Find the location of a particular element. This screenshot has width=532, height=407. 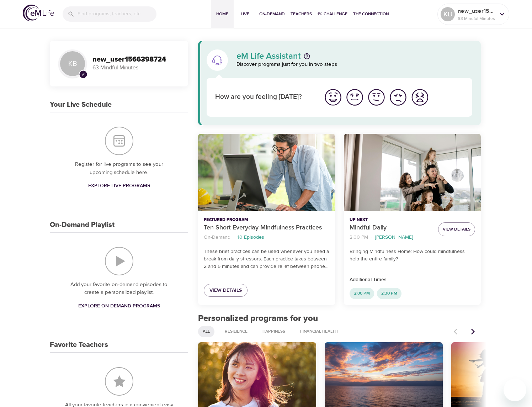

h3: new_user1566398724 is located at coordinates (136, 59).